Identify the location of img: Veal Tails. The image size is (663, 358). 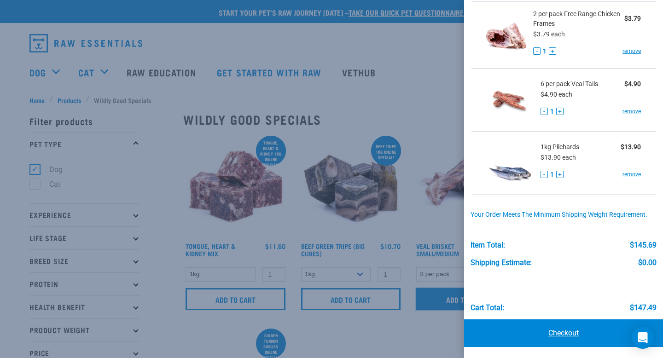
(510, 100).